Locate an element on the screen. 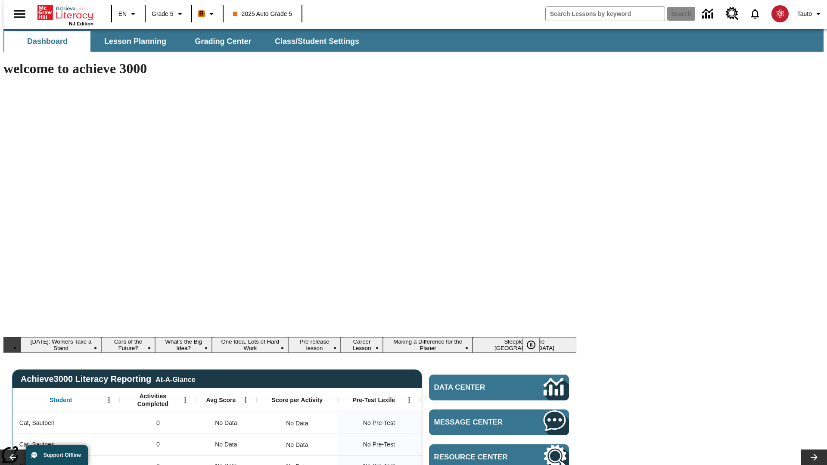  span: Data Center is located at coordinates (474, 388).